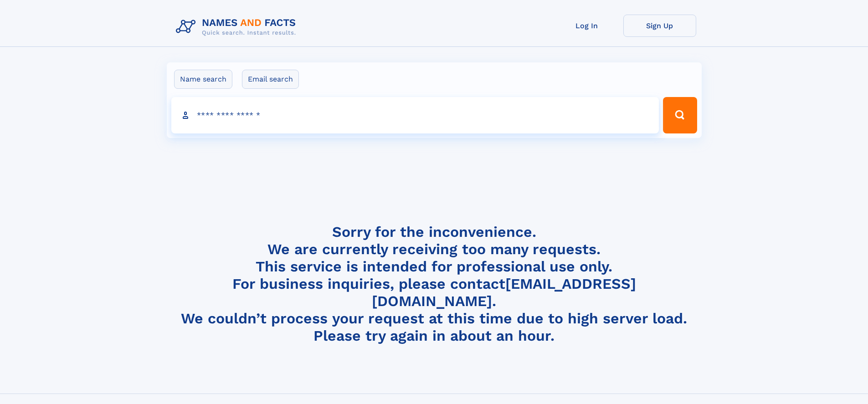 The height and width of the screenshot is (404, 868). What do you see at coordinates (660, 25) in the screenshot?
I see `a: Sign Up` at bounding box center [660, 25].